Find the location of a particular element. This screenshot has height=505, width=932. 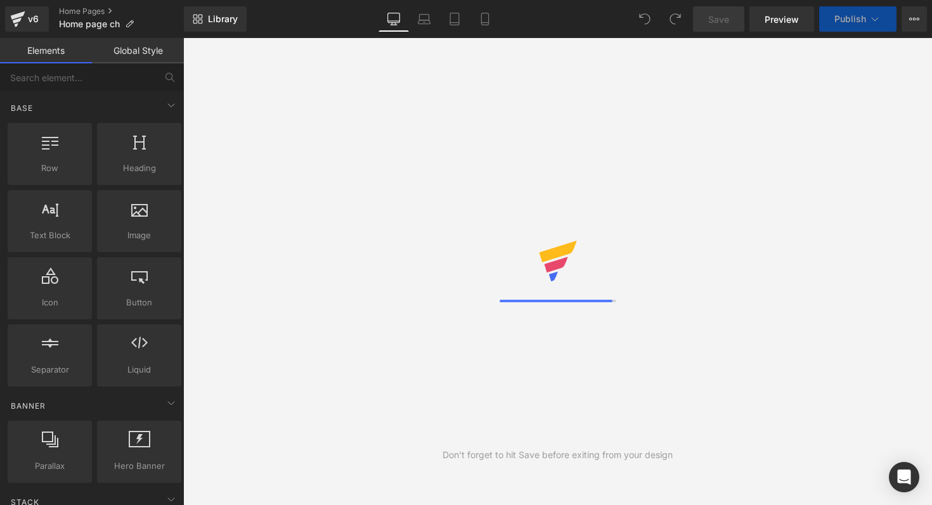

span: Preview is located at coordinates (782, 19).